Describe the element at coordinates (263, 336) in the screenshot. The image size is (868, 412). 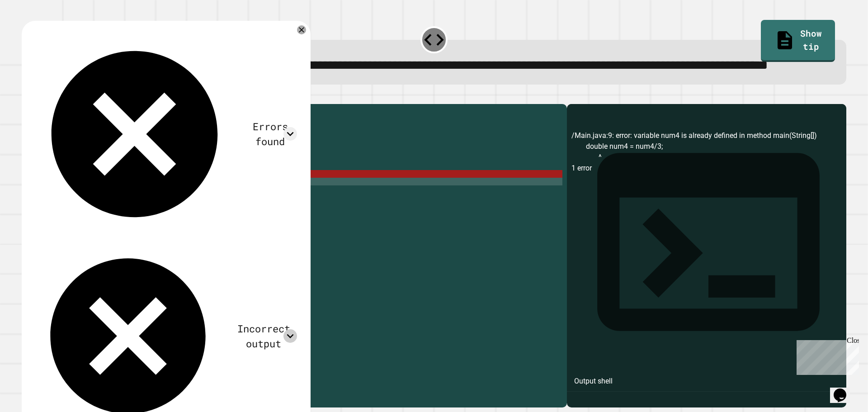
I see `div: Incorrect output` at that location.